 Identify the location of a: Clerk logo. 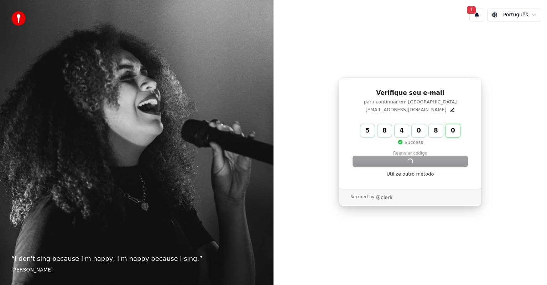
(384, 198).